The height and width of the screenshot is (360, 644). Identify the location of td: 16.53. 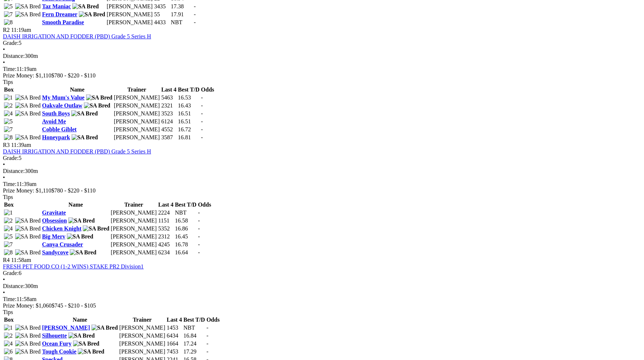
(189, 97).